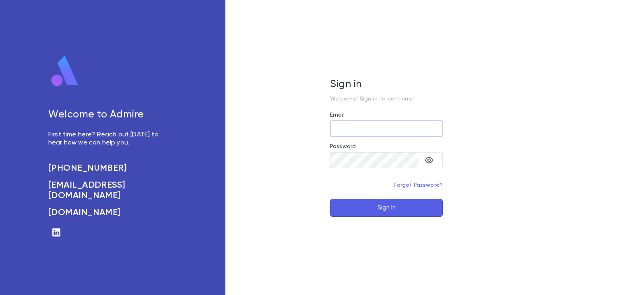  I want to click on img: logo, so click(64, 71).